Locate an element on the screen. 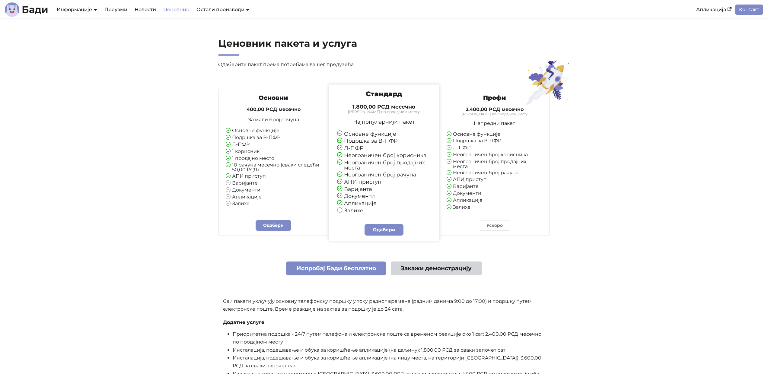 This screenshot has height=374, width=768. img: Лого is located at coordinates (12, 10).